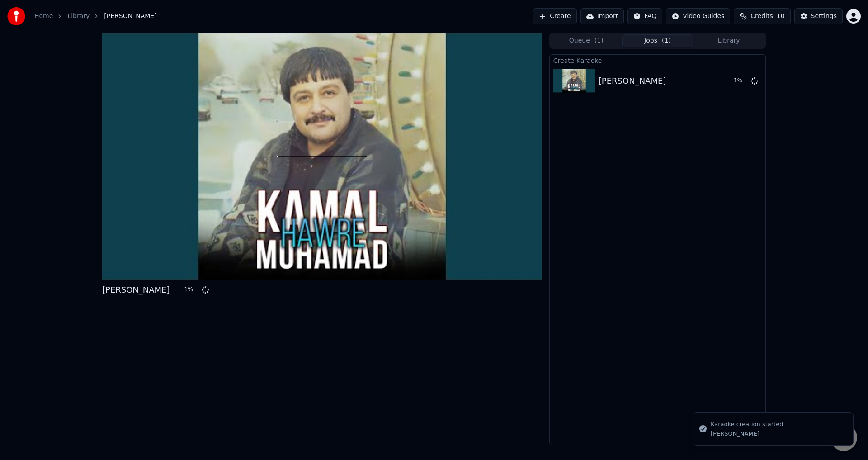  I want to click on button: Video Guides, so click(698, 16).